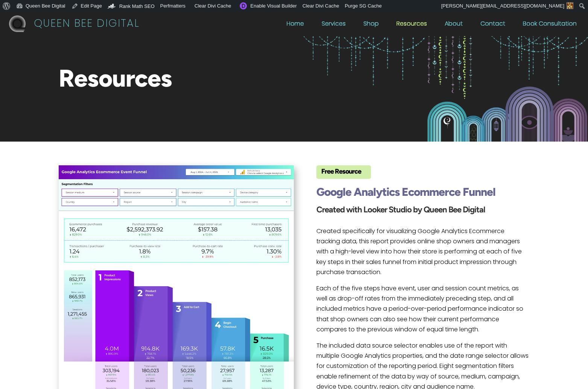 This screenshot has height=389, width=588. Describe the element at coordinates (86, 24) in the screenshot. I see `p: QUEEN BEE DIGITAL` at that location.